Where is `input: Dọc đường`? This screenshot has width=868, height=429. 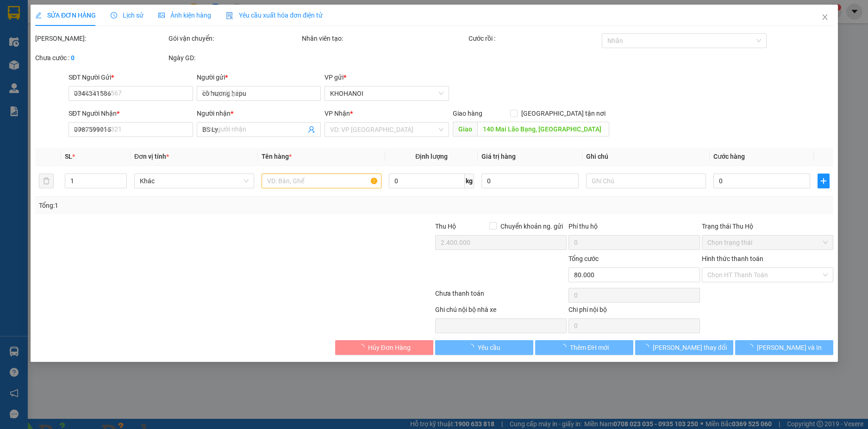 input: Dọc đường is located at coordinates (543, 129).